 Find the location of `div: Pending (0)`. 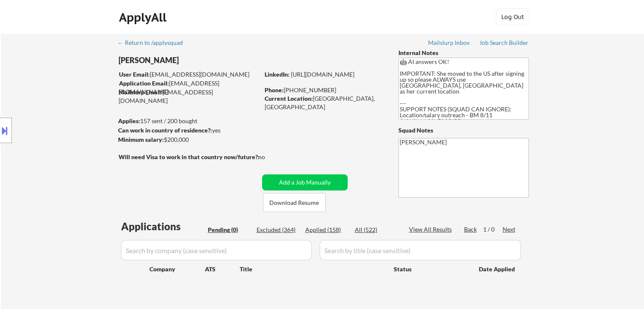

div: Pending (0) is located at coordinates (229, 230).